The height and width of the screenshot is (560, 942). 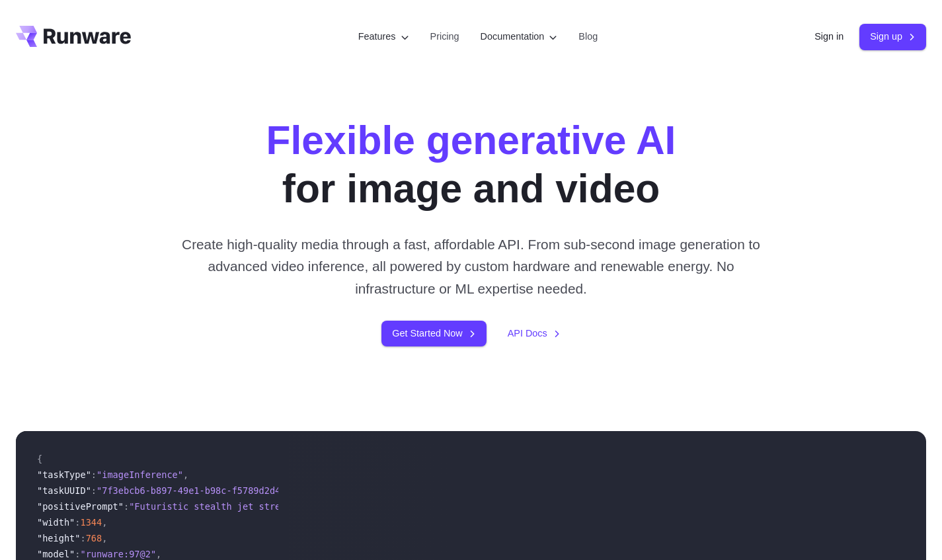 I want to click on span: 1344, so click(x=91, y=522).